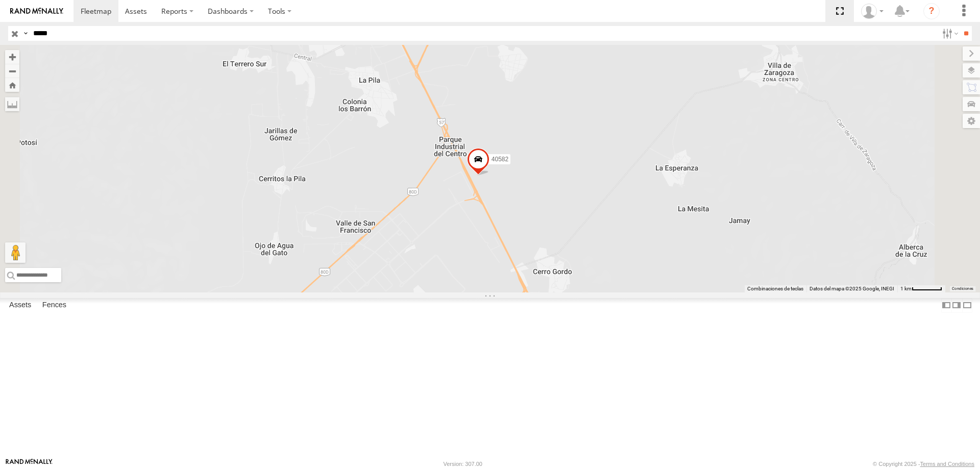  Describe the element at coordinates (20, 305) in the screenshot. I see `label: Assets` at that location.